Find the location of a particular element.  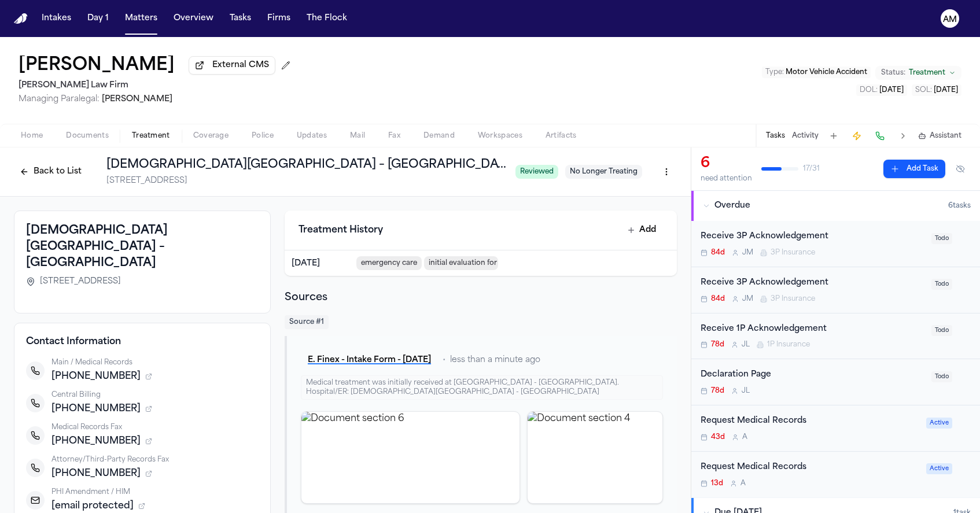

button: Edit Type: Motor Vehicle Accident is located at coordinates (816, 72).